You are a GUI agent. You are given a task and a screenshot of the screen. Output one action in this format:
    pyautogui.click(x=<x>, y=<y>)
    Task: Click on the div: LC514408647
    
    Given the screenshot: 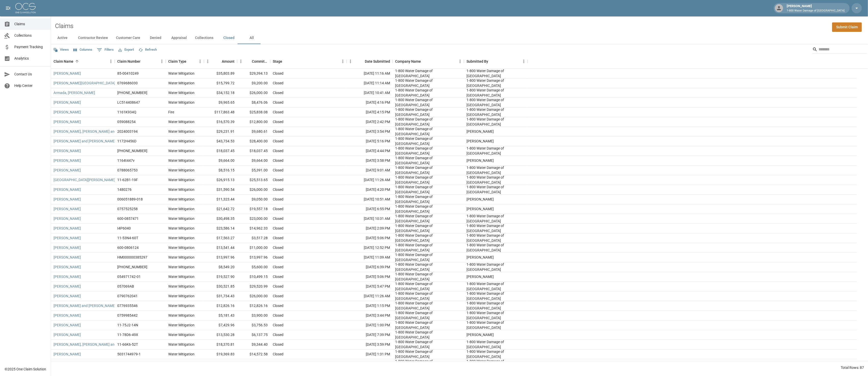 What is the action you would take?
    pyautogui.click(x=128, y=102)
    